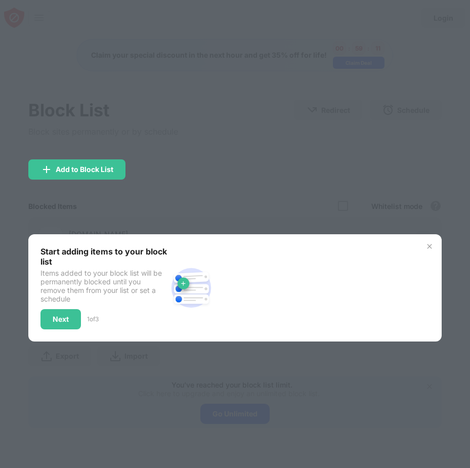 Image resolution: width=470 pixels, height=468 pixels. Describe the element at coordinates (104, 286) in the screenshot. I see `div: Items added to your block list will be permanently blocked until you remove them from your list o...` at that location.